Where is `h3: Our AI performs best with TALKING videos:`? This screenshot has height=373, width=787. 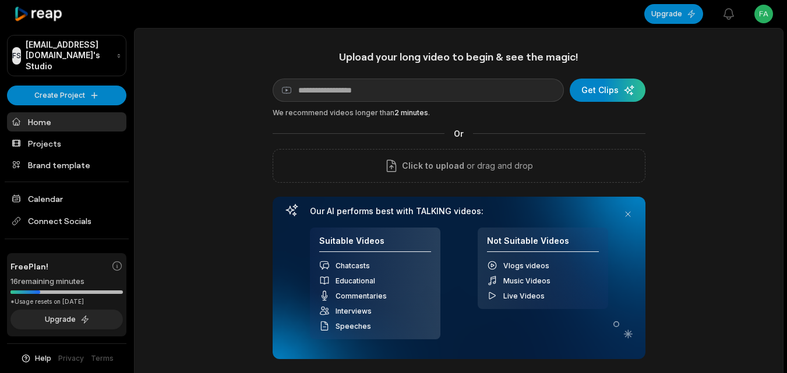 h3: Our AI performs best with TALKING videos: is located at coordinates (459, 211).